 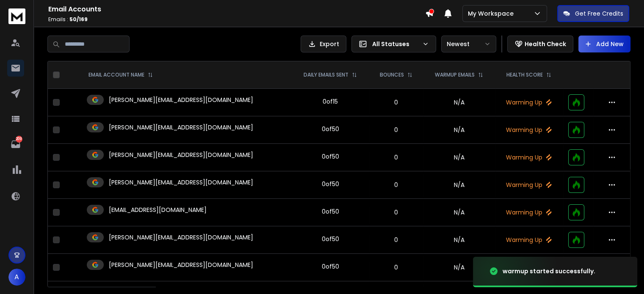 I want to click on p: My Workspace, so click(x=492, y=14).